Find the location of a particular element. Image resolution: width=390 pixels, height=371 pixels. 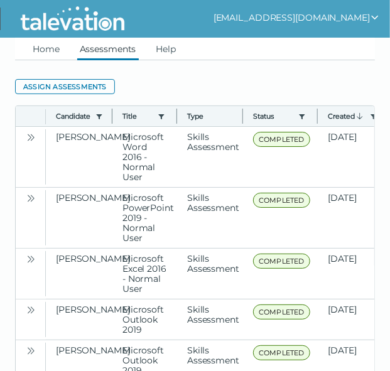

button: Title is located at coordinates (137, 116).